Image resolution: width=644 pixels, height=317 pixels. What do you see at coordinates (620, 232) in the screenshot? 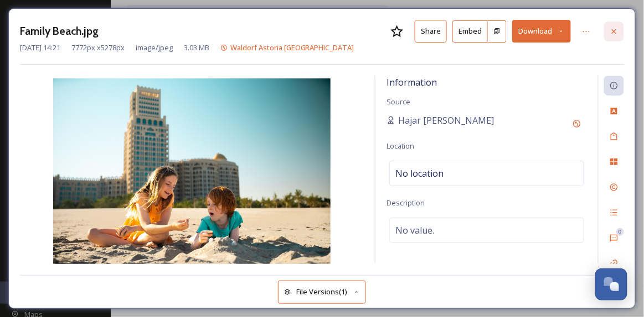
I see `div: 0` at bounding box center [620, 232].